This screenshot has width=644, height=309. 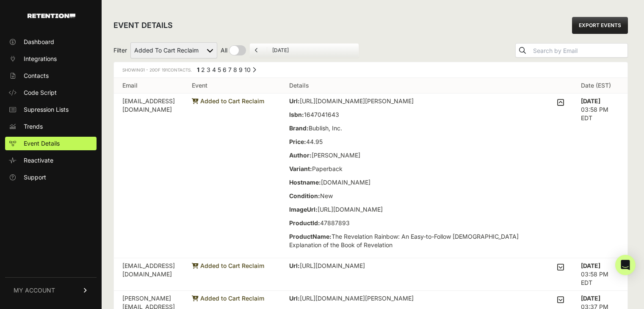 What do you see at coordinates (420, 169) in the screenshot?
I see `p: Paperback` at bounding box center [420, 169].